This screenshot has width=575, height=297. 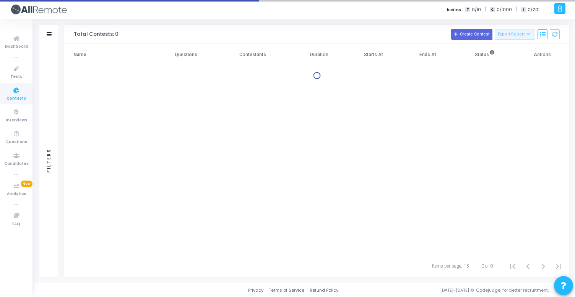 I want to click on span: Analytics, so click(x=16, y=194).